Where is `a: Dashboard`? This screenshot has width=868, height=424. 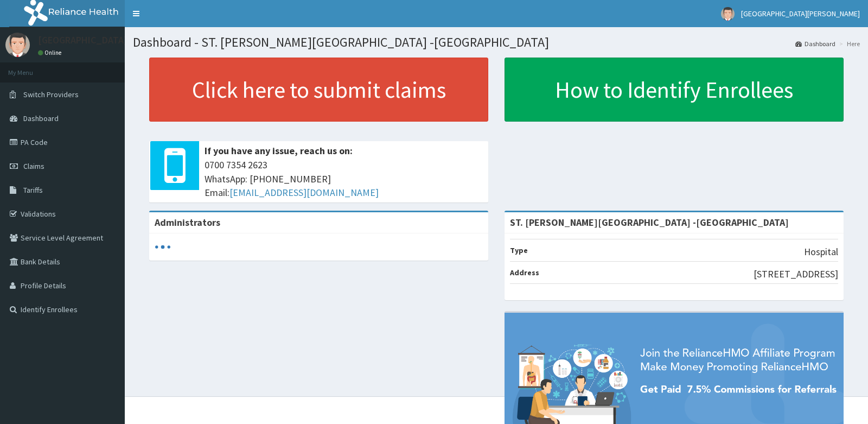
a: Dashboard is located at coordinates (815, 43).